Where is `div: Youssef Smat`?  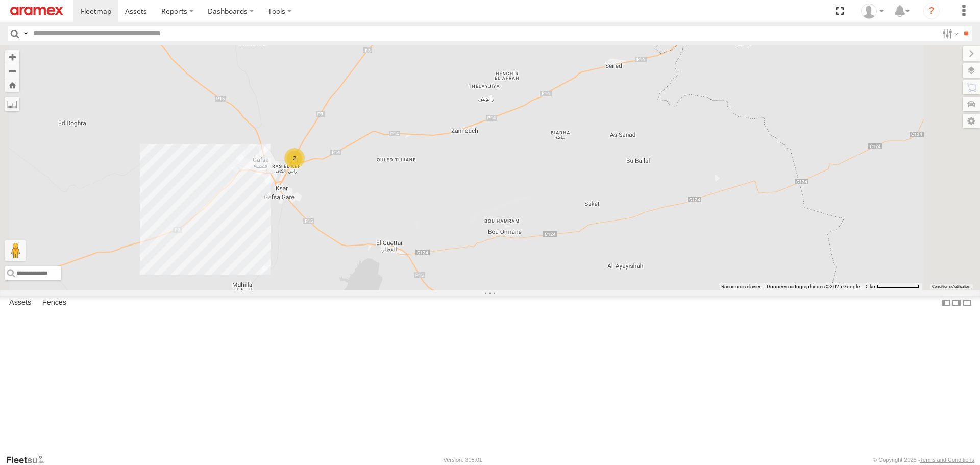 div: Youssef Smat is located at coordinates (873, 11).